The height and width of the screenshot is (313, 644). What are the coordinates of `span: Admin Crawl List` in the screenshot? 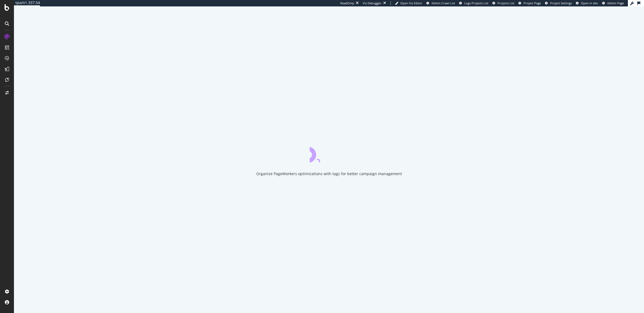 It's located at (443, 3).